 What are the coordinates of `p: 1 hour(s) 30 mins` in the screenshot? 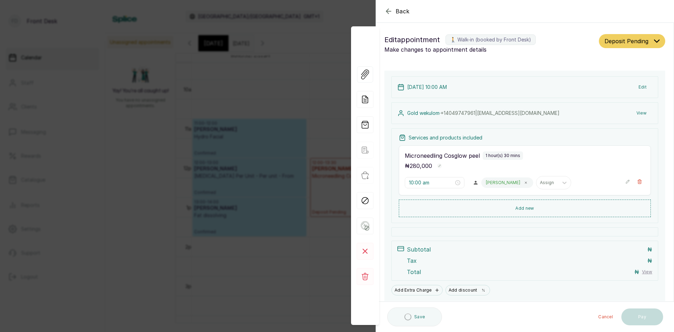 It's located at (503, 156).